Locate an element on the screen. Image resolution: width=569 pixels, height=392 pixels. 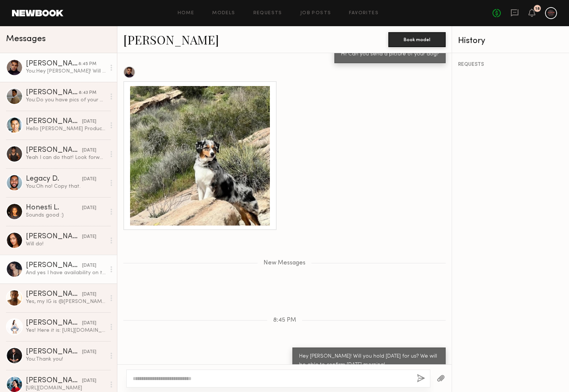
a: Book model is located at coordinates (417, 39).